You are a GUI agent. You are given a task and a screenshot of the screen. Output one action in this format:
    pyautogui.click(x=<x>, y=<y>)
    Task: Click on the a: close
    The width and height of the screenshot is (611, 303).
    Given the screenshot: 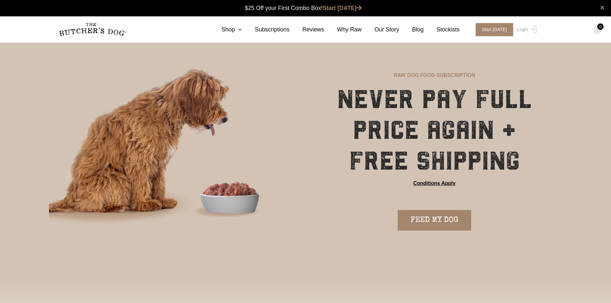 What is the action you would take?
    pyautogui.click(x=602, y=8)
    